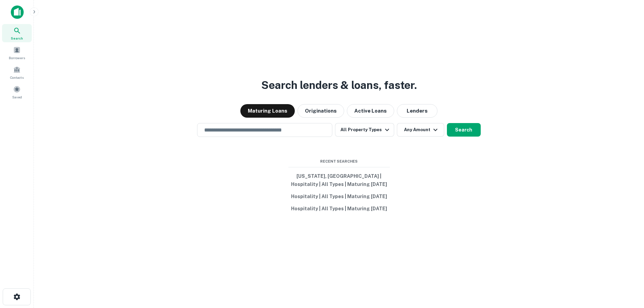 The height and width of the screenshot is (308, 644). I want to click on span: Recent Searches, so click(339, 161).